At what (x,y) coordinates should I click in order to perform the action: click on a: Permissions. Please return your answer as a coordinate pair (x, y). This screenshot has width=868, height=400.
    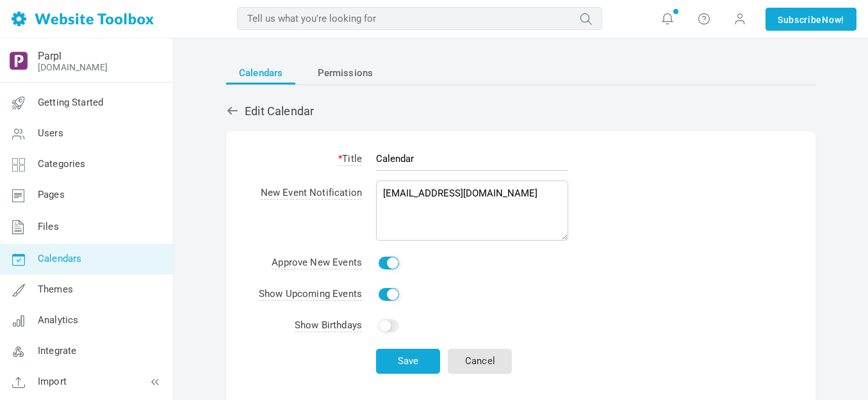
    Looking at the image, I should click on (346, 73).